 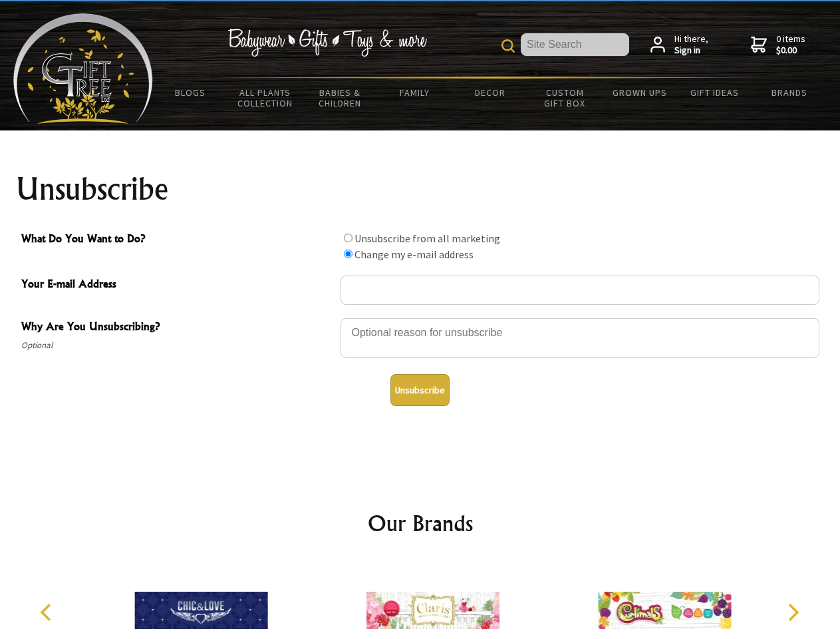 I want to click on h1: Unsubscribe, so click(x=420, y=189).